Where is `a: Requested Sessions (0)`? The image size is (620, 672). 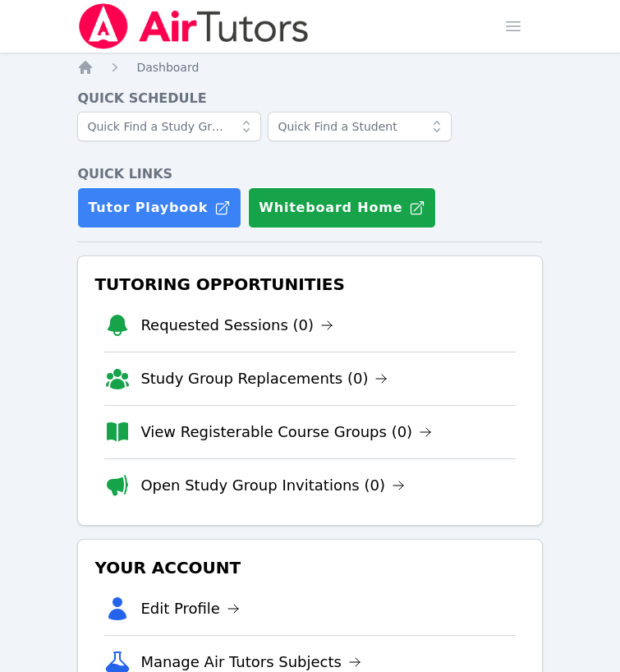 a: Requested Sessions (0) is located at coordinates (237, 326).